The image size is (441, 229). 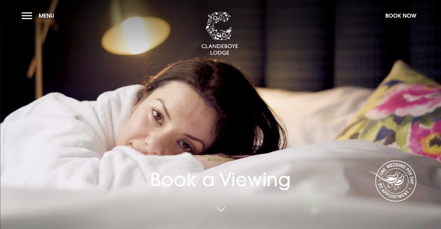 I want to click on button: Book Now, so click(x=401, y=15).